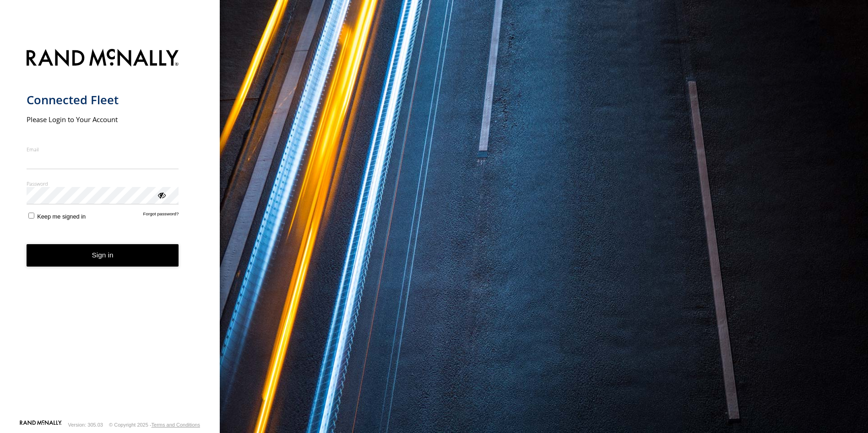 The image size is (868, 433). Describe the element at coordinates (61, 216) in the screenshot. I see `span: Keep me signed in` at that location.